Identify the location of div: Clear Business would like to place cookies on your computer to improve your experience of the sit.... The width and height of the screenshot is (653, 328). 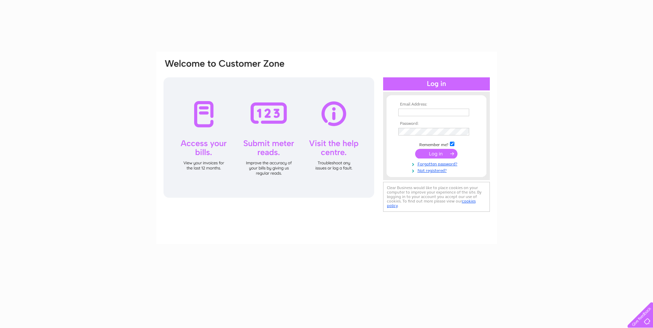
(437, 197).